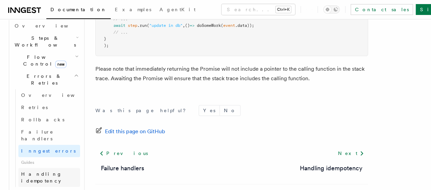 Image resolution: width=431 pixels, height=190 pixels. I want to click on kbd: Ctrl+K, so click(283, 10).